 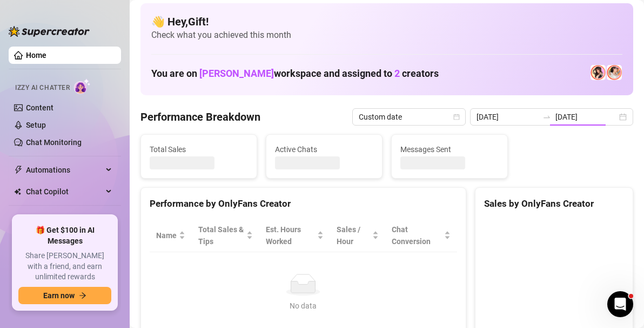 I want to click on a: Setup, so click(x=36, y=125).